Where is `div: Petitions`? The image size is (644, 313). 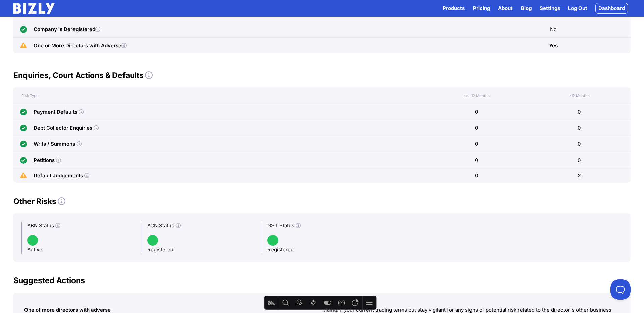 div: Petitions is located at coordinates (44, 160).